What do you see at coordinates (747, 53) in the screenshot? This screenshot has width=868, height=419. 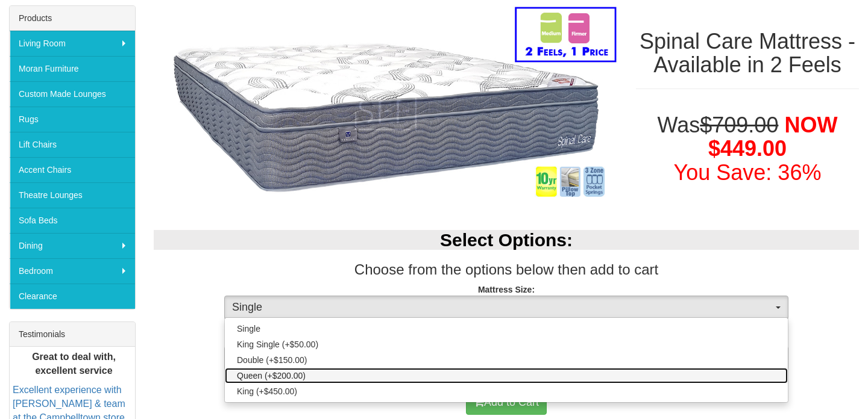 I see `h1: Spinal Care Mattress - Available in 2 Feels` at bounding box center [747, 53].